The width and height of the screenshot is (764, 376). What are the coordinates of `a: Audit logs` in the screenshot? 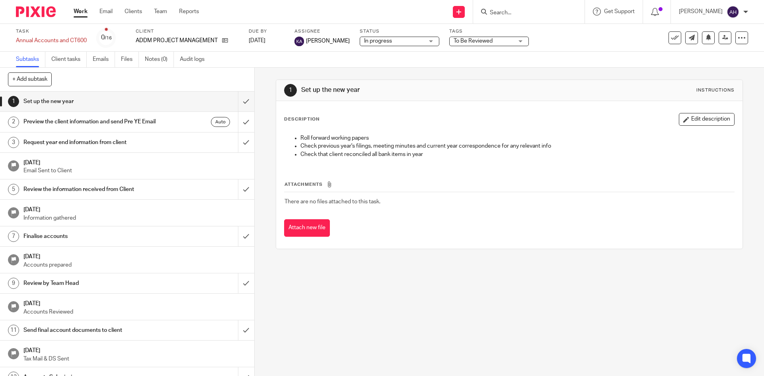 It's located at (195, 59).